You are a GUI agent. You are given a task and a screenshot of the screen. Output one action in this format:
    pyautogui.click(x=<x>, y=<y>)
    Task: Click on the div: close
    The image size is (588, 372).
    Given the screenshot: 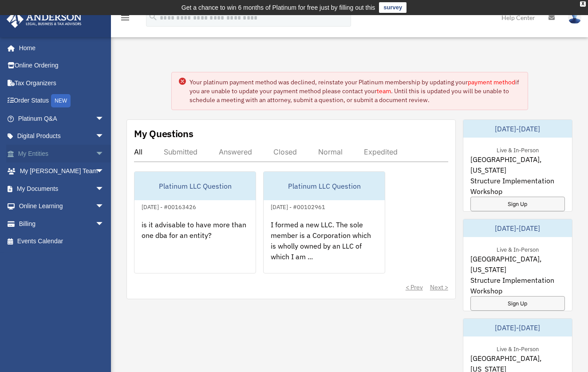 What is the action you would take?
    pyautogui.click(x=583, y=4)
    